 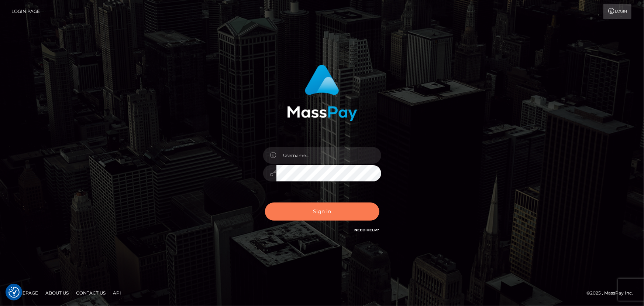 I want to click on a: Need Help?, so click(x=367, y=230).